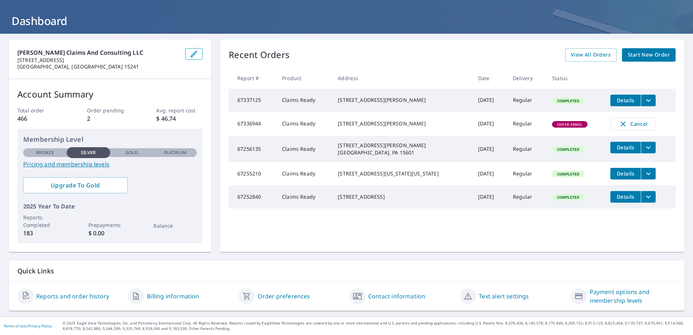  What do you see at coordinates (41, 110) in the screenshot?
I see `p: Total order` at bounding box center [41, 110].